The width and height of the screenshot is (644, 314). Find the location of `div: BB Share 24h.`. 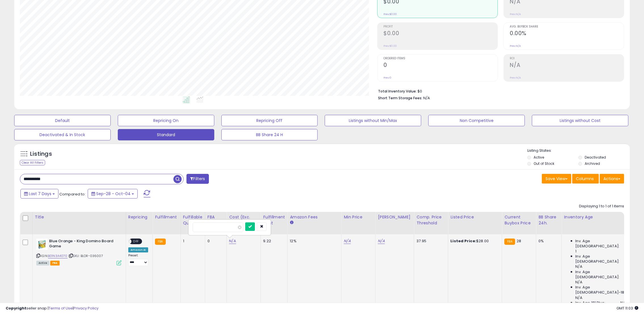

div: BB Share 24h. is located at coordinates (548, 220).